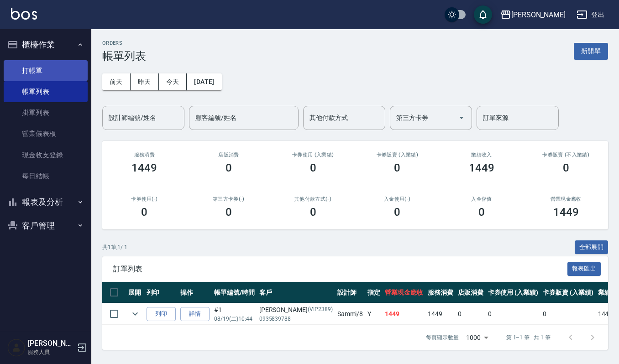 This screenshot has width=619, height=364. Describe the element at coordinates (584, 269) in the screenshot. I see `button: 報表匯出` at that location.